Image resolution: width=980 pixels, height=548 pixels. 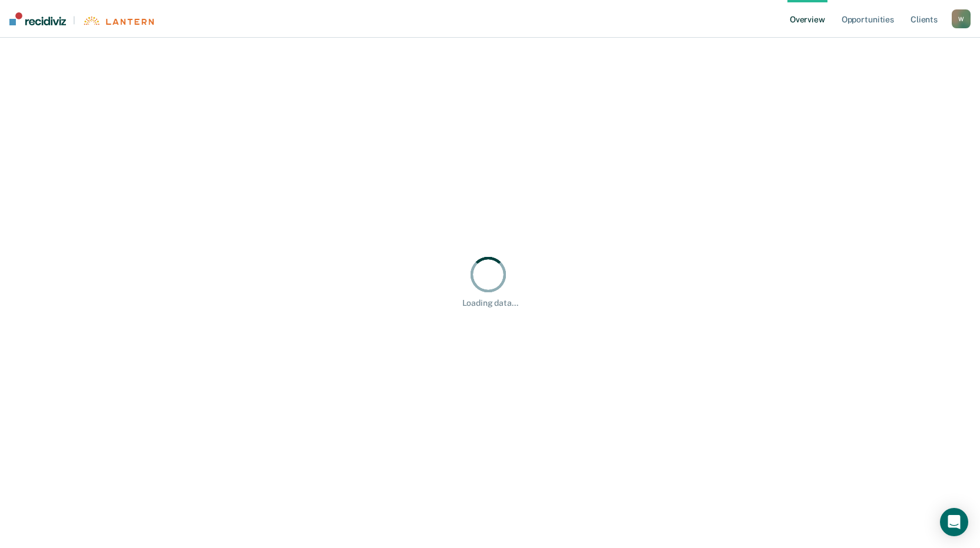 I want to click on img: Lantern, so click(x=118, y=20).